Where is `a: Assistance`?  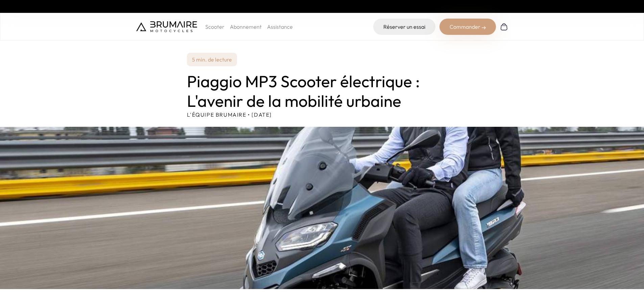 a: Assistance is located at coordinates (280, 27).